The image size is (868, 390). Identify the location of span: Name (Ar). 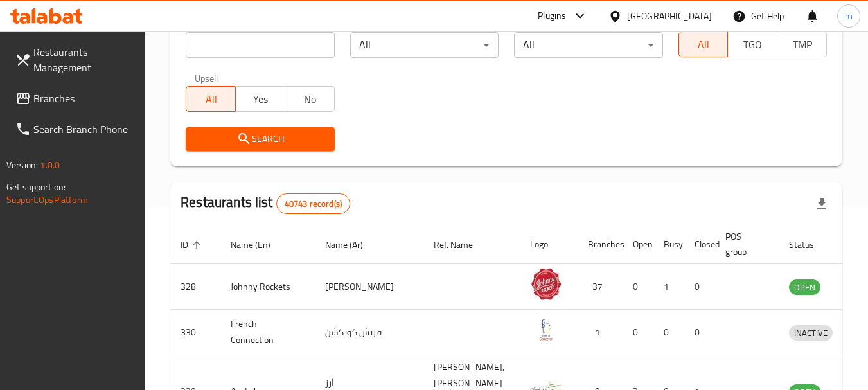
(352, 245).